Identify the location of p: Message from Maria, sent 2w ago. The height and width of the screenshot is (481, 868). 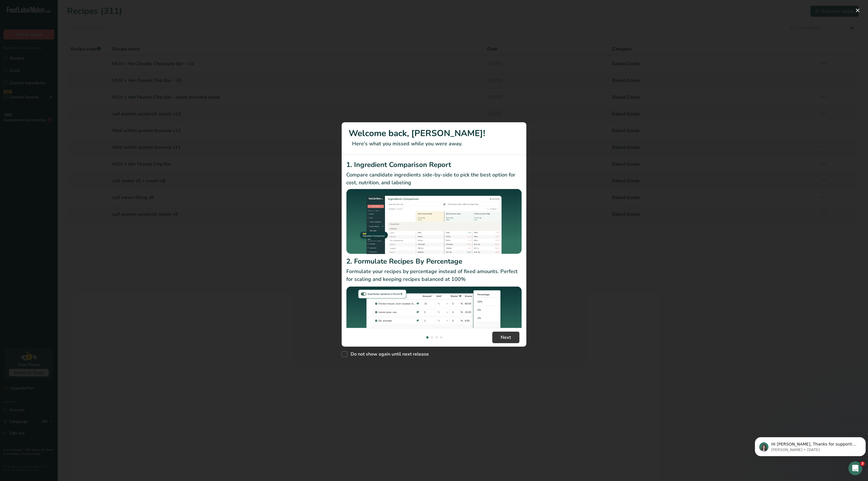
(62, 25).